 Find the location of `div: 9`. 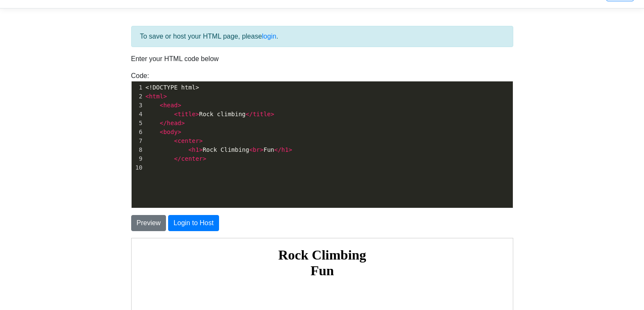

div: 9 is located at coordinates (137, 158).